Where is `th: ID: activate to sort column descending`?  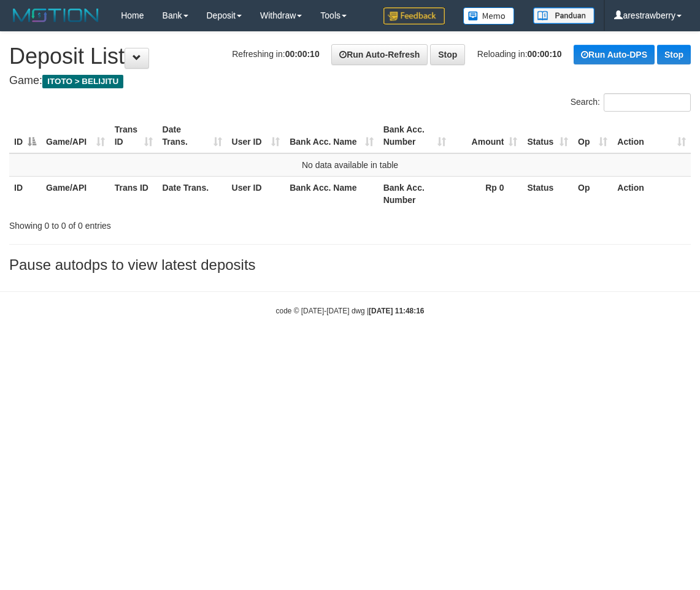
th: ID: activate to sort column descending is located at coordinates (25, 136).